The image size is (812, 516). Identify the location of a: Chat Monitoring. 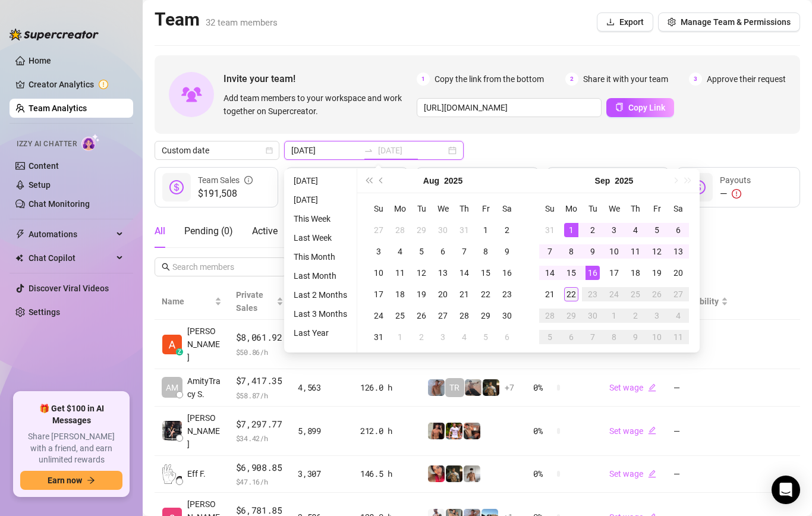
(58, 204).